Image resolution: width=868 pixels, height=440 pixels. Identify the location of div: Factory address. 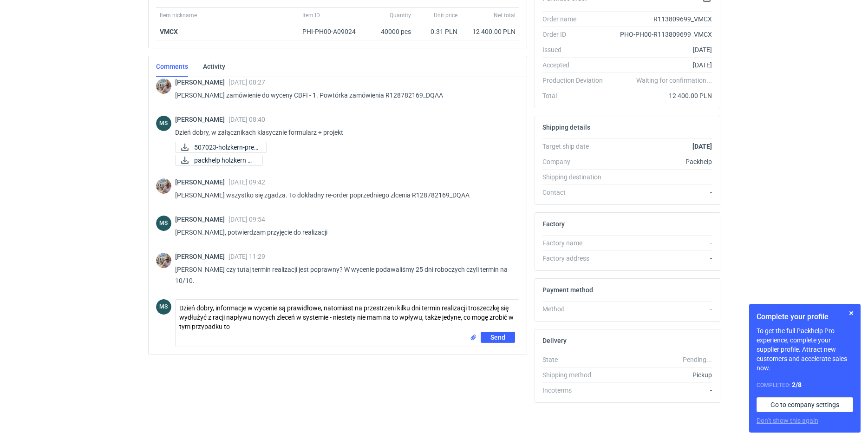
(576, 258).